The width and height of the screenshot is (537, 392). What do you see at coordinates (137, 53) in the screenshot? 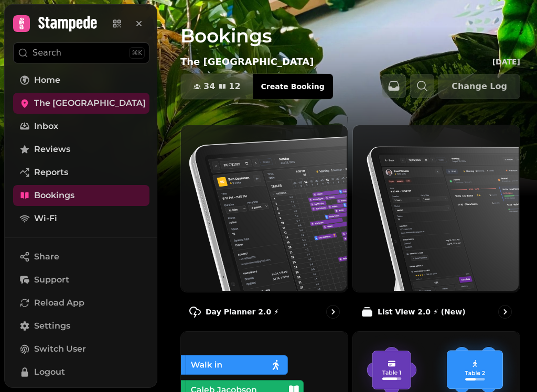
I see `div: ⌘K` at bounding box center [137, 53].